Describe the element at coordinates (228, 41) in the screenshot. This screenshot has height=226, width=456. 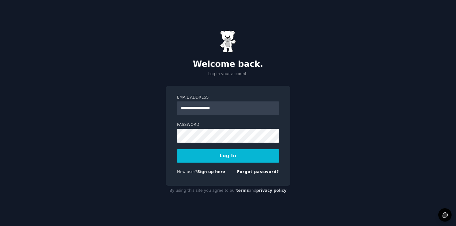
I see `img: Gummy Bear` at that location.